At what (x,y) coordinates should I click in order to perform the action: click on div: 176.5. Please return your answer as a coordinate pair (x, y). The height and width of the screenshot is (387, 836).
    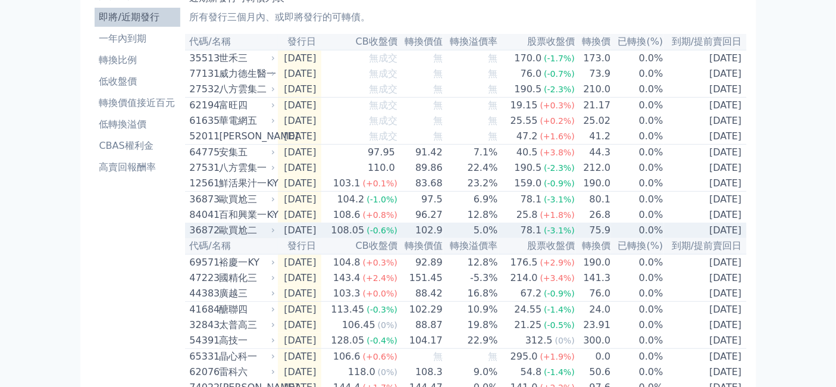
    Looking at the image, I should click on (524, 263).